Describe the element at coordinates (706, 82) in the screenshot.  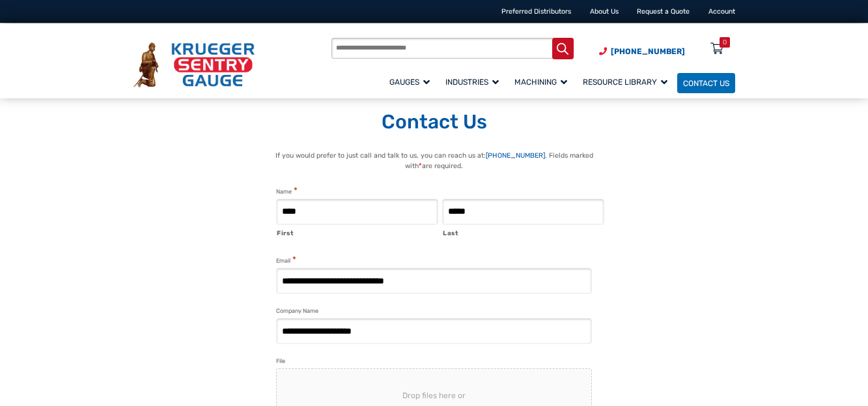
I see `span: Contact Us` at that location.